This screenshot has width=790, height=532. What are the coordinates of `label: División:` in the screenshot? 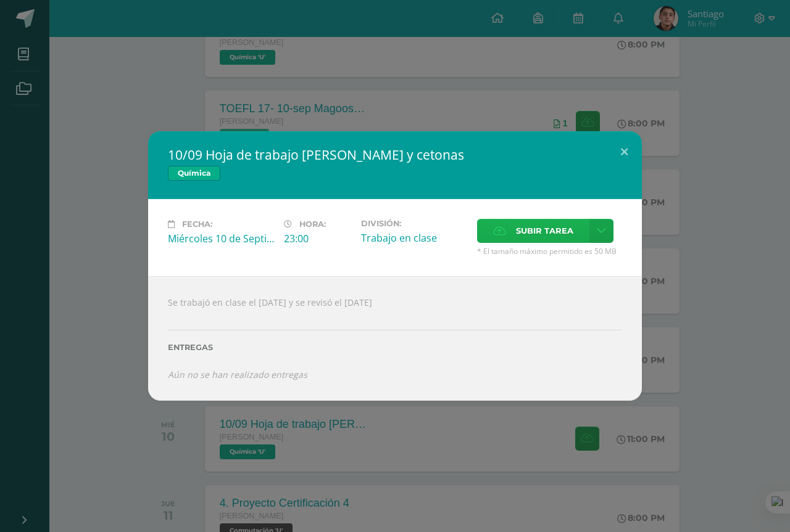 It's located at (414, 223).